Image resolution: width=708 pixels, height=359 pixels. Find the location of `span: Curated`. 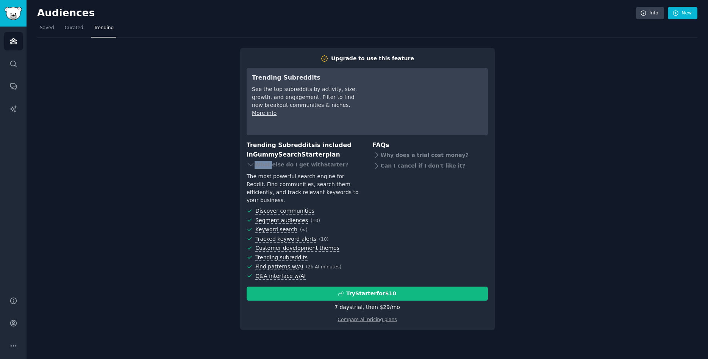

span: Curated is located at coordinates (74, 28).